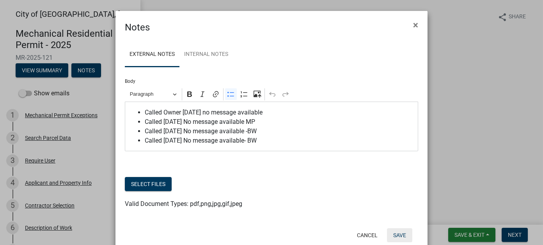 The height and width of the screenshot is (245, 543). Describe the element at coordinates (272, 126) in the screenshot. I see `div: Editor editing area: main. Press Alt+0 for help.` at that location.